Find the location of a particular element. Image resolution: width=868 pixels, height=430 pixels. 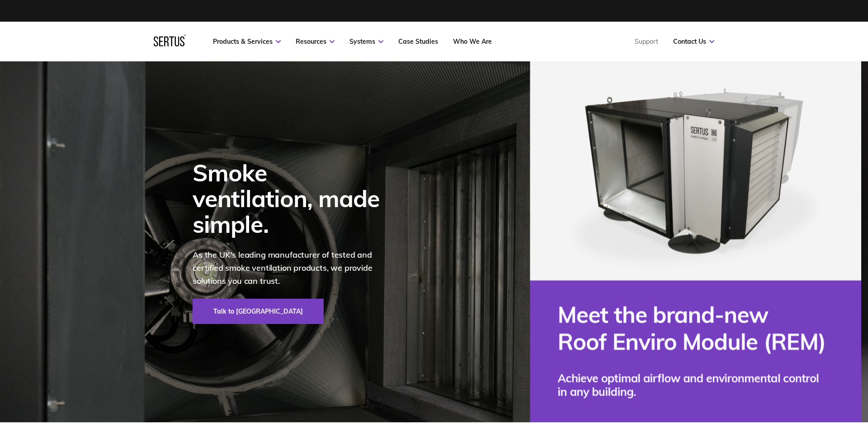

a: Who We Are is located at coordinates (472, 42).